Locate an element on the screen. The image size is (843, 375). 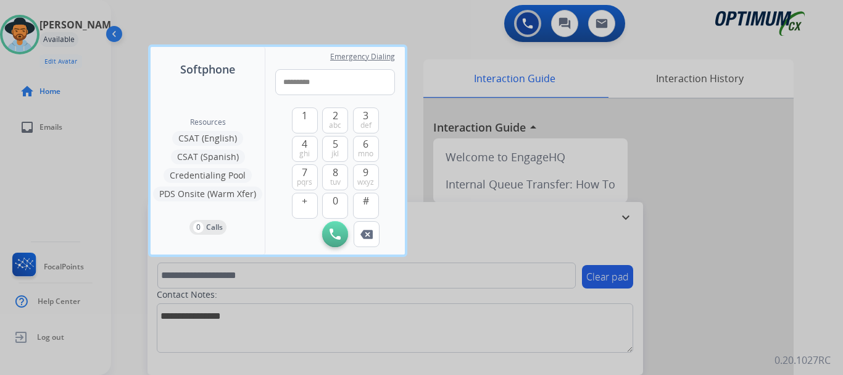
button: 4ghi is located at coordinates (305, 149).